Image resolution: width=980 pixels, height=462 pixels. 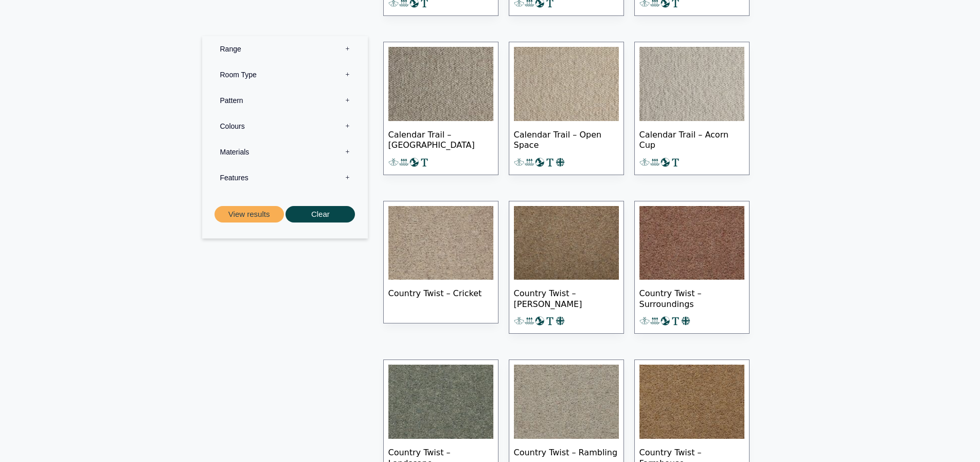 I want to click on span: Calendar Trail – Acorn Cup, so click(x=692, y=139).